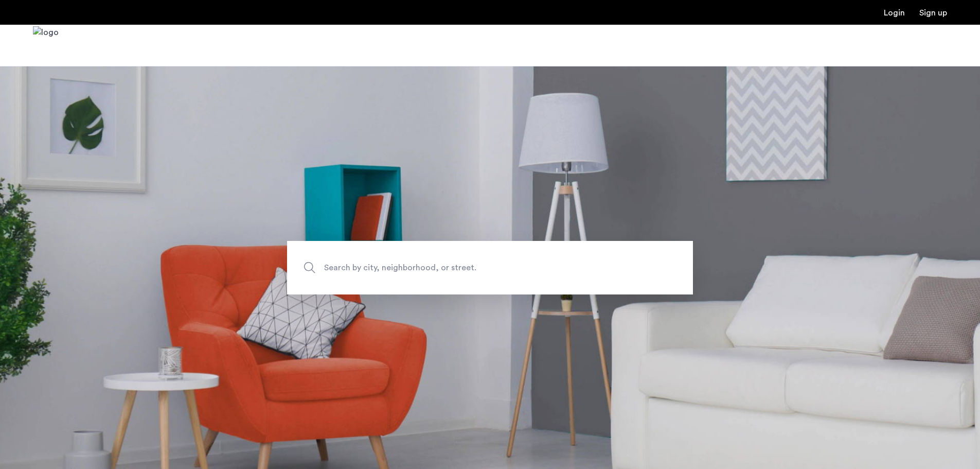 Image resolution: width=980 pixels, height=469 pixels. Describe the element at coordinates (46, 45) in the screenshot. I see `img: logo` at that location.